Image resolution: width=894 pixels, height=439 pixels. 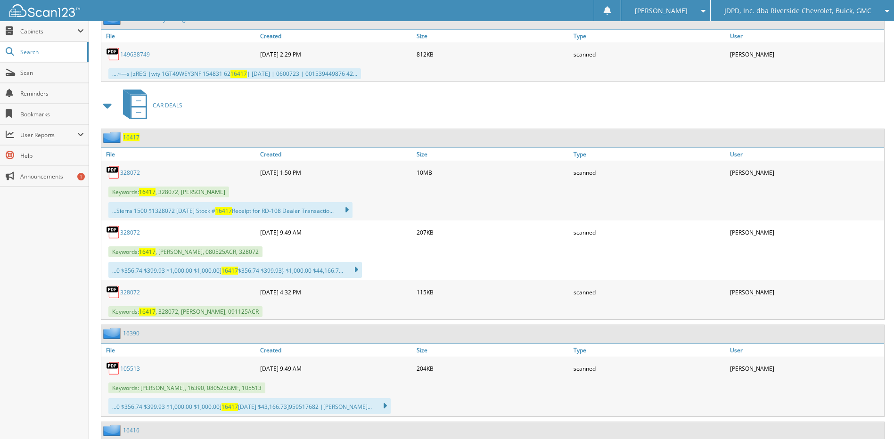 I want to click on span: Search, so click(x=51, y=52).